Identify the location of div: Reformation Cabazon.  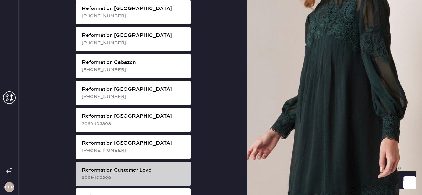
(134, 62).